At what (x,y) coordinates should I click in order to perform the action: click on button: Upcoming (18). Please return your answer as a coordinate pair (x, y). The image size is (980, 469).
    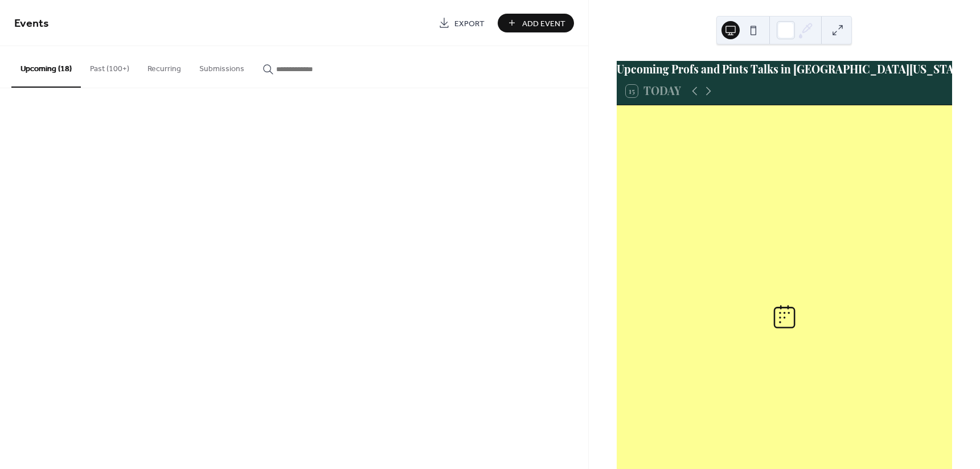
    Looking at the image, I should click on (46, 67).